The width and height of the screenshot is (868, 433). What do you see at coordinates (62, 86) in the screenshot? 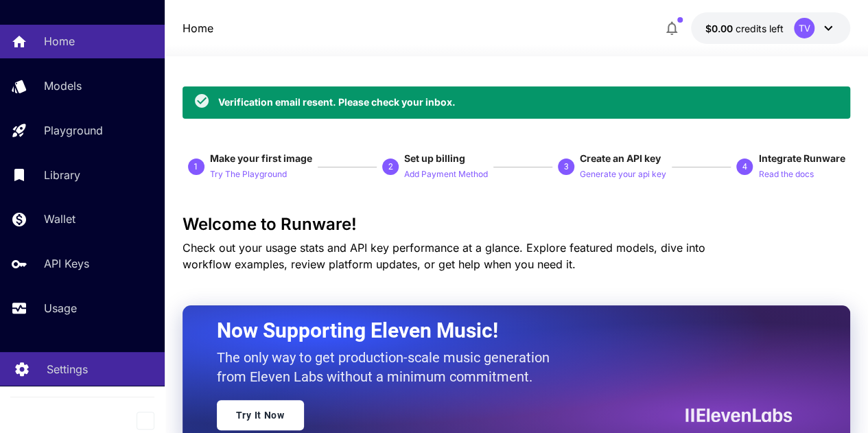
I see `p: Models` at bounding box center [62, 86].